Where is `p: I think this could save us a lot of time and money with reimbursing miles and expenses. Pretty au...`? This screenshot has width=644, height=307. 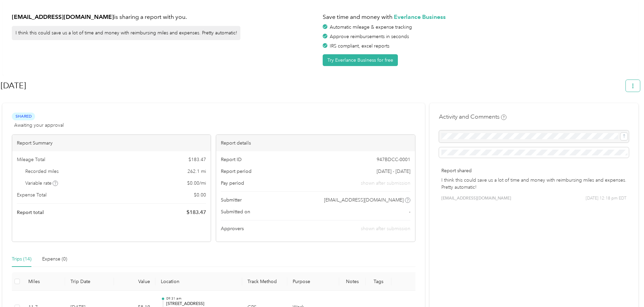
p: I think this could save us a lot of time and money with reimbursing miles and expenses. Pretty au... is located at coordinates (533, 184).